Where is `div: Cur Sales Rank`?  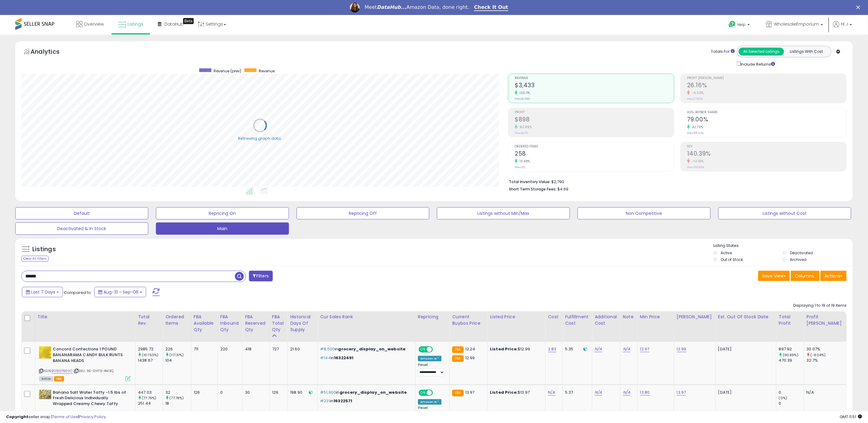
div: Cur Sales Rank is located at coordinates (366, 317).